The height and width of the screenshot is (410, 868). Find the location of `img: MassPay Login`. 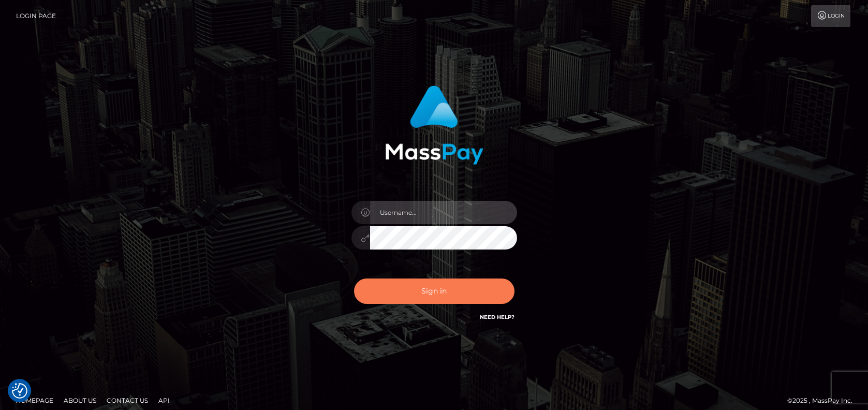

img: MassPay Login is located at coordinates (434, 125).